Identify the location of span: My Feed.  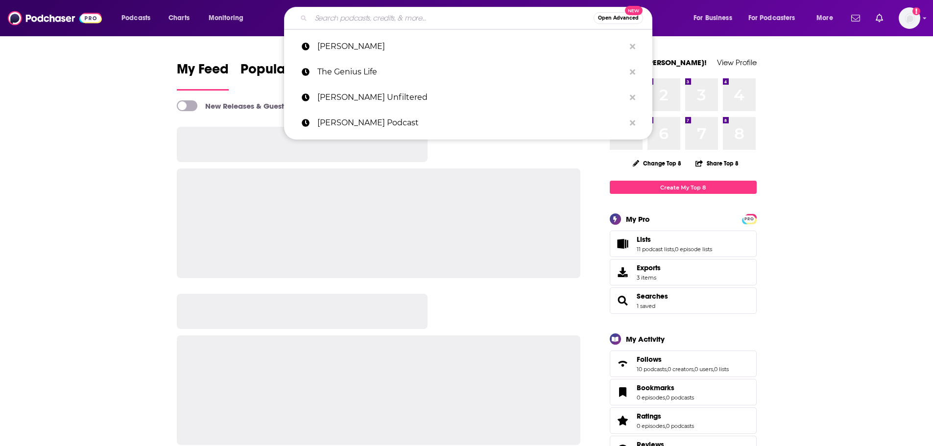
(203, 72).